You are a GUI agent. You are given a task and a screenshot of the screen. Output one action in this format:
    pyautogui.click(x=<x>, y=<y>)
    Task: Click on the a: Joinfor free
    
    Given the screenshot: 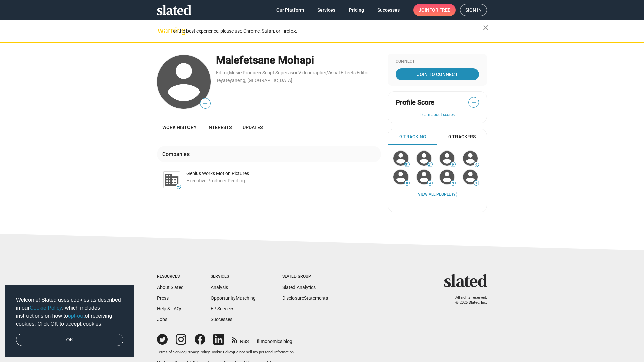 What is the action you would take?
    pyautogui.click(x=434, y=10)
    